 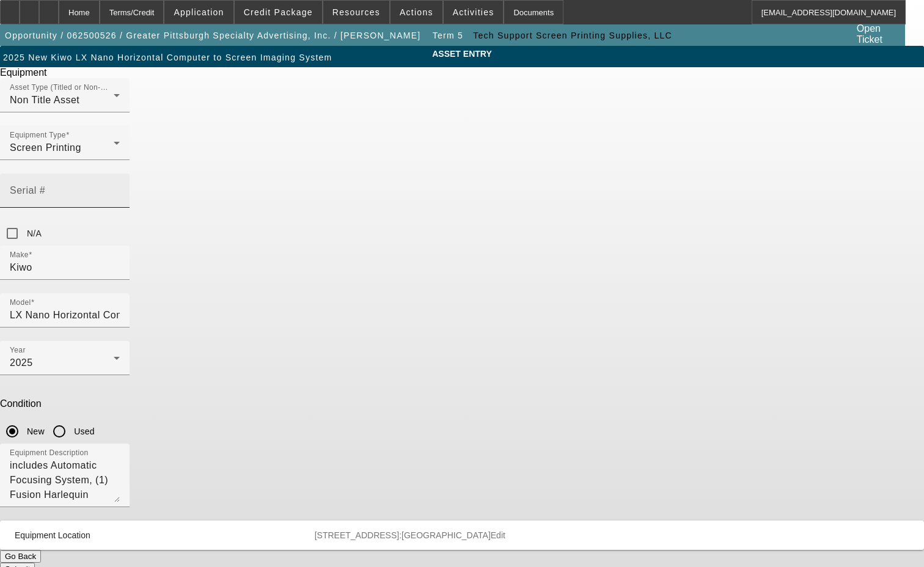 I want to click on span: Edit, so click(x=498, y=535).